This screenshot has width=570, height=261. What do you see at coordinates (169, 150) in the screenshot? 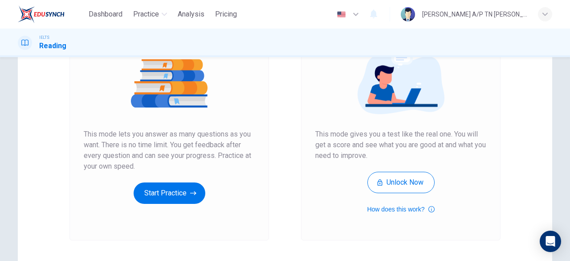
I see `span: This mode lets you answer as many questions as you want. There is no time limit. You get feedback...` at bounding box center [169, 150].